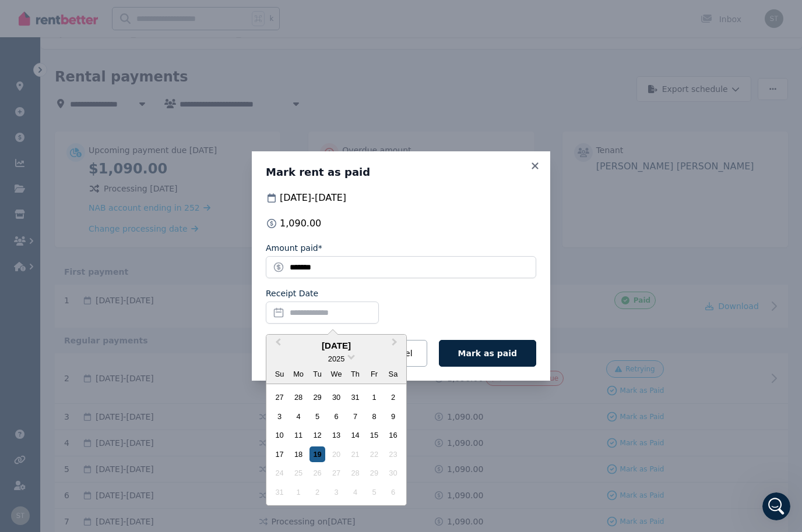 This screenshot has width=802, height=532. Describe the element at coordinates (292, 293) in the screenshot. I see `label: Receipt Date` at that location.